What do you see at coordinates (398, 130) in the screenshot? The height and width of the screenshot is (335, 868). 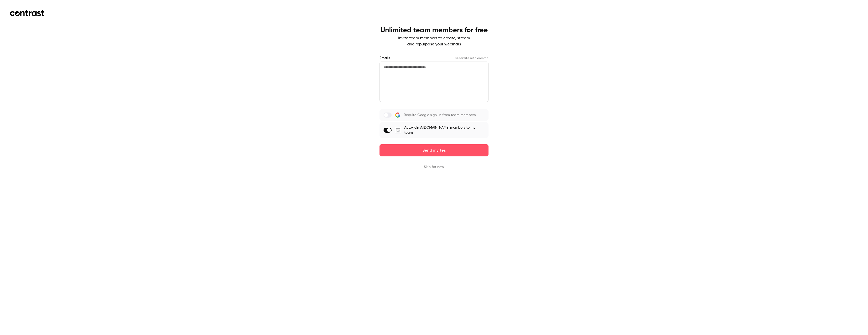 I see `img: GD` at bounding box center [398, 130].